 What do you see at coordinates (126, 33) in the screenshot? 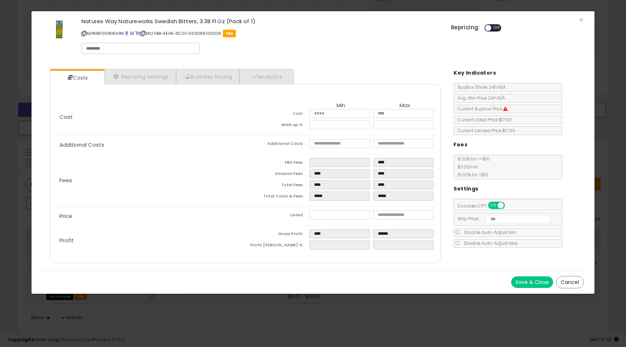
I see `a: BuyBox page` at bounding box center [126, 33].